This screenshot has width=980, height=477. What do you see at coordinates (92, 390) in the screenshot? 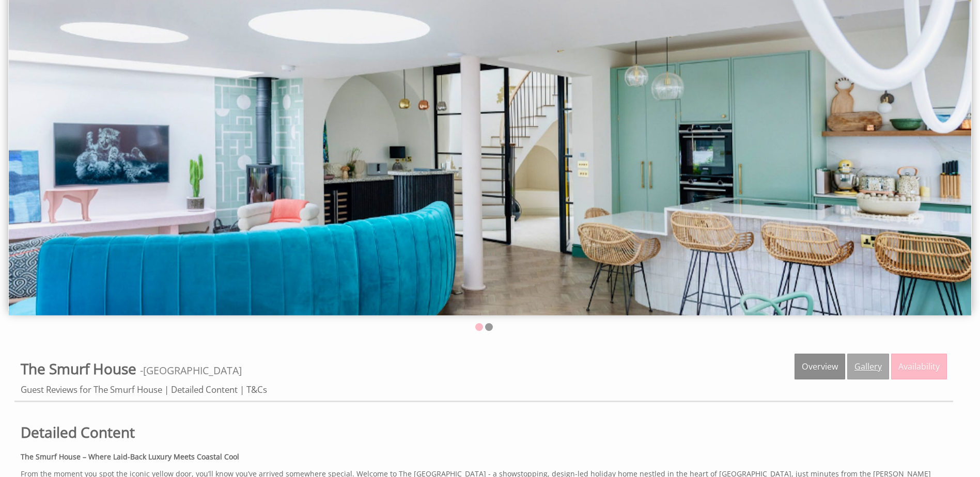
I see `a: Guest Reviews for The Smurf House` at bounding box center [92, 390].